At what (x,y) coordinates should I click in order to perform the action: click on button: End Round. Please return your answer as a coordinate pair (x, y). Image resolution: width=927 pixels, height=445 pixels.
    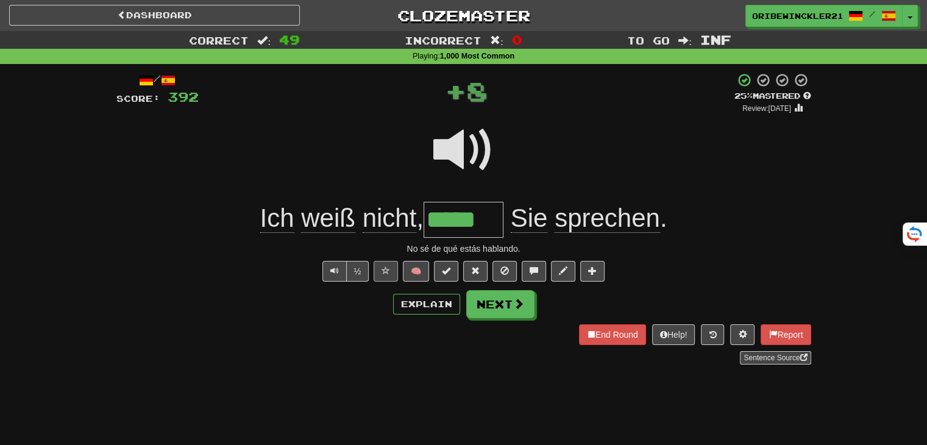
    Looking at the image, I should click on (612, 335).